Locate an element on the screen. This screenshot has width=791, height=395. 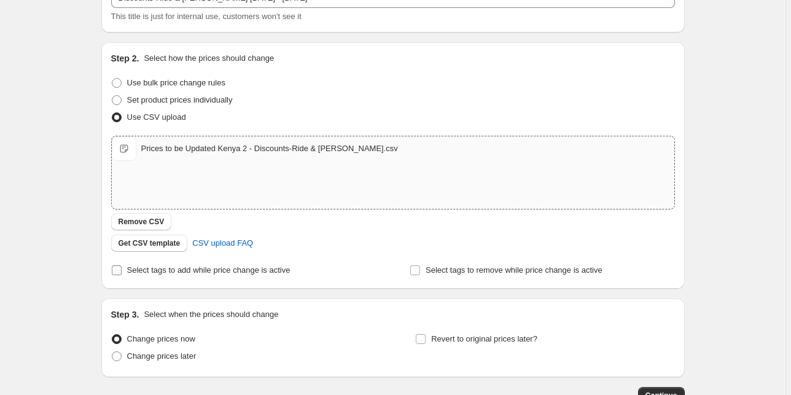
span: Use bulk price change rules is located at coordinates (176, 82).